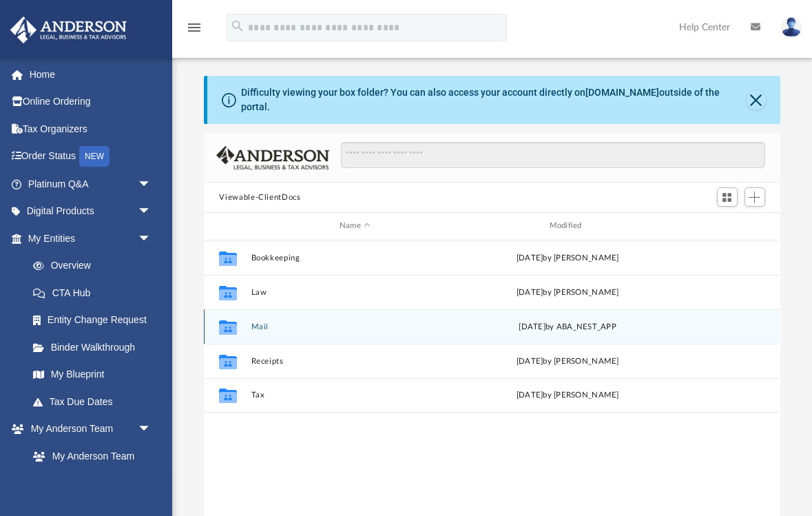 This screenshot has width=812, height=516. What do you see at coordinates (87, 429) in the screenshot?
I see `a: My Anderson Teamarrow_drop_down` at bounding box center [87, 429].